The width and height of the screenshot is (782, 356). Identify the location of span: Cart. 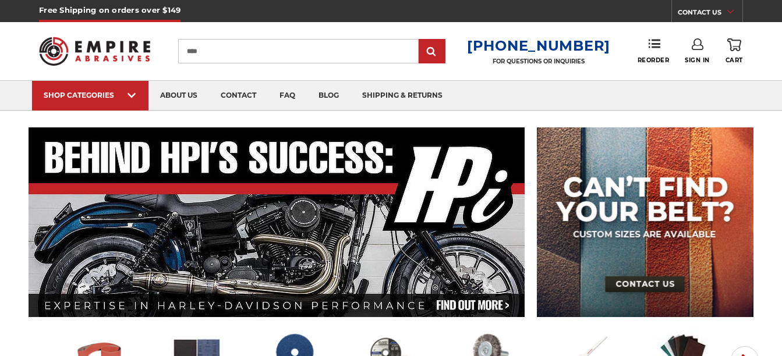
(734, 60).